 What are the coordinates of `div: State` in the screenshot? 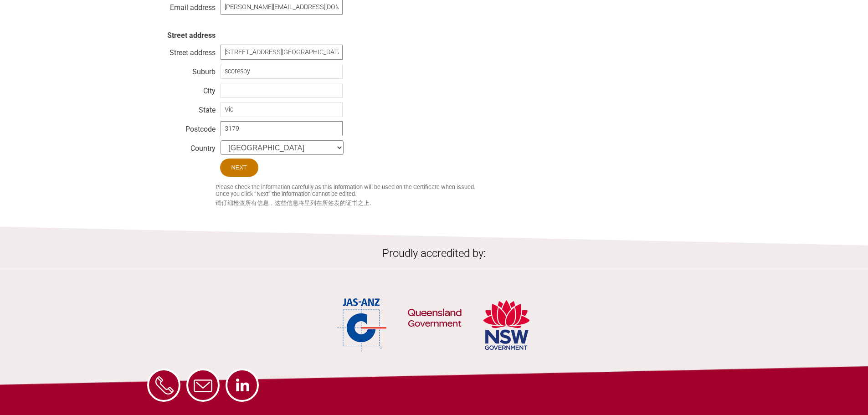 It's located at (181, 108).